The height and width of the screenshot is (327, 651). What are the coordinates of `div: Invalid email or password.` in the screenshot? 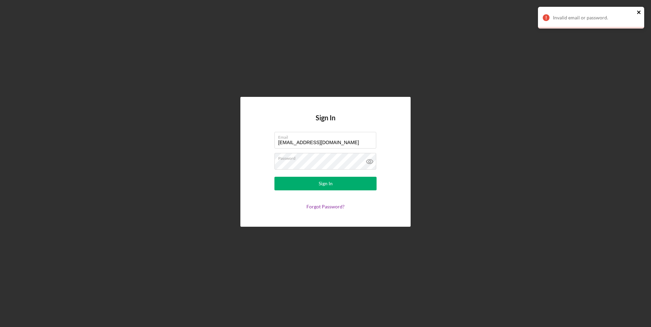 It's located at (594, 18).